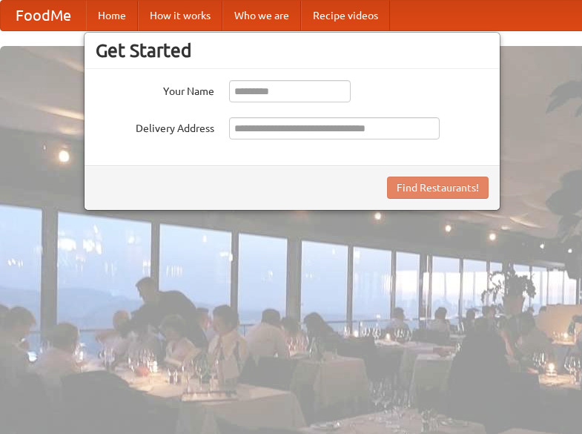 Image resolution: width=582 pixels, height=434 pixels. I want to click on a: Recipe videos, so click(346, 16).